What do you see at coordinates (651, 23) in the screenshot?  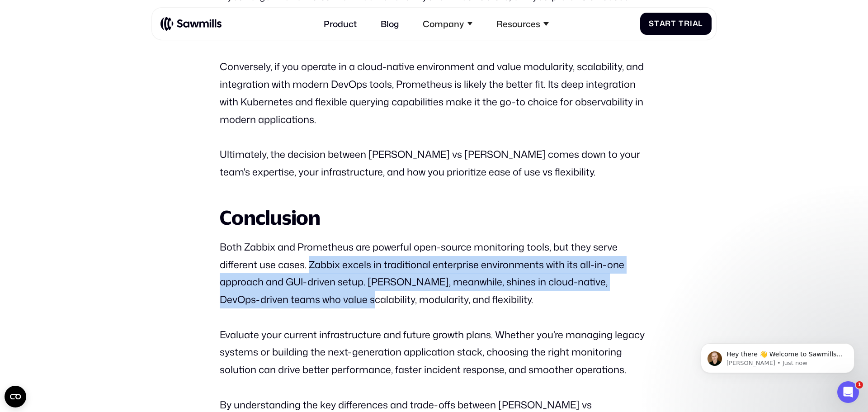 I see `span: S` at bounding box center [651, 23].